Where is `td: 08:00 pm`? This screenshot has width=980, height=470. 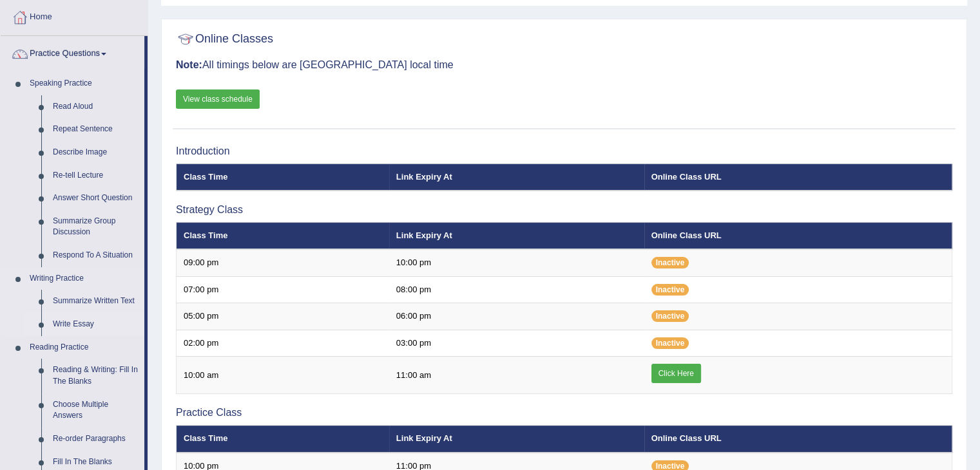
td: 08:00 pm is located at coordinates (517, 290).